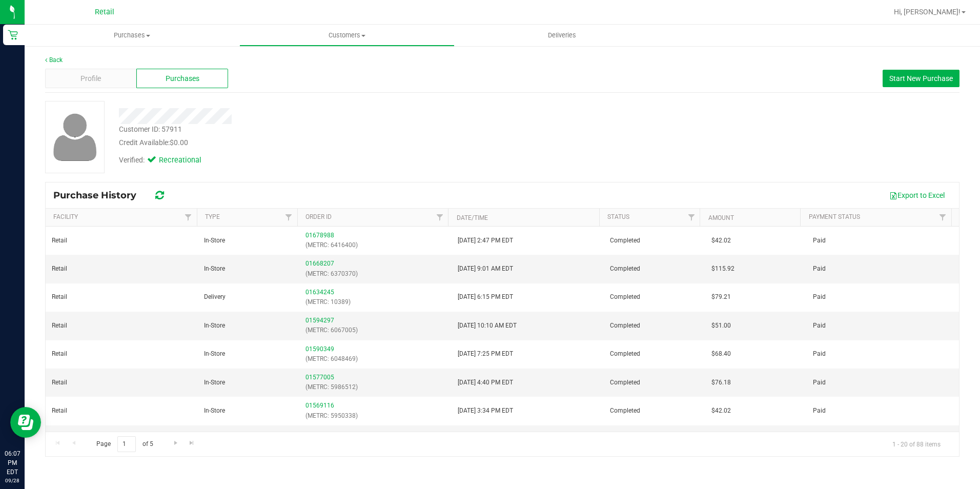  I want to click on span: Start New Purchase, so click(921, 79).